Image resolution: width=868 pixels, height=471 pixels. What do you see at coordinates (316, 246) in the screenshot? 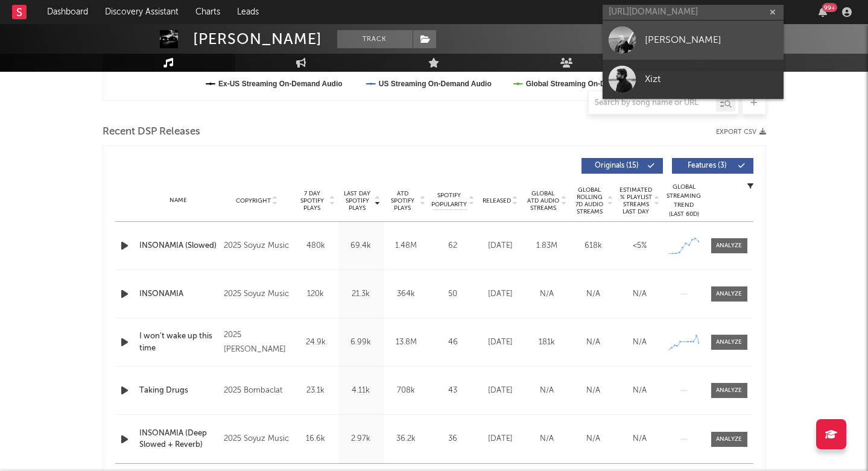
I see `div: 480k` at bounding box center [316, 246].